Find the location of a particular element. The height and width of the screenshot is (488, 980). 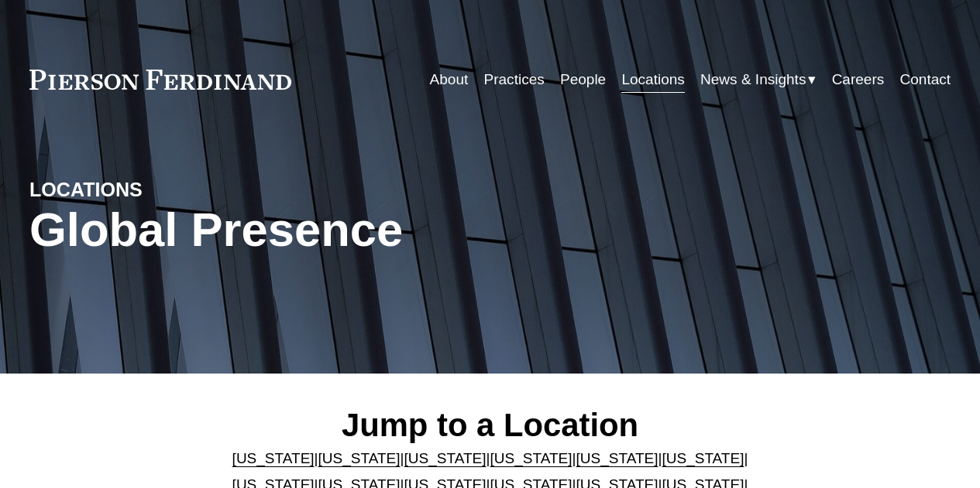

a: About is located at coordinates (449, 80).